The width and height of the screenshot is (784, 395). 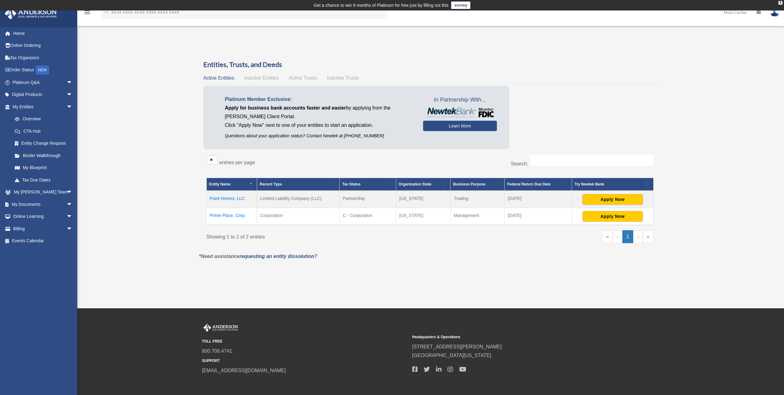 I want to click on h3: Entities, Trusts, and Deeds, so click(x=430, y=65).